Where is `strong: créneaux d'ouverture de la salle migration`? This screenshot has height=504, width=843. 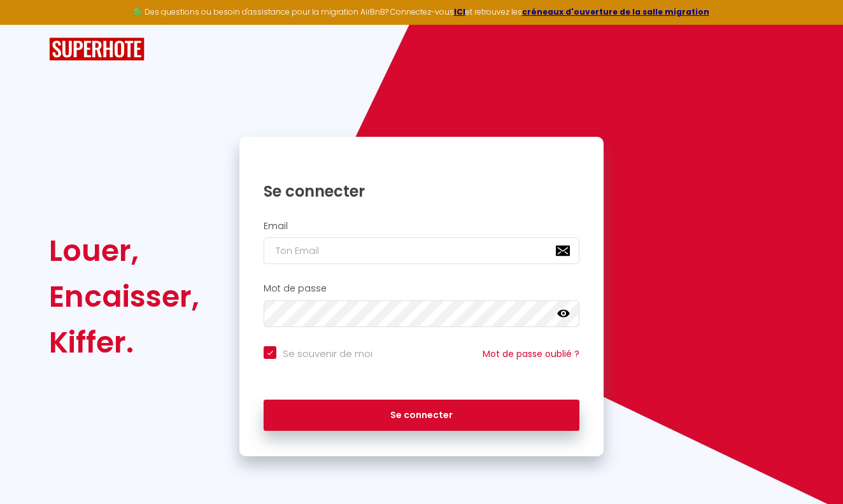 strong: créneaux d'ouverture de la salle migration is located at coordinates (615, 12).